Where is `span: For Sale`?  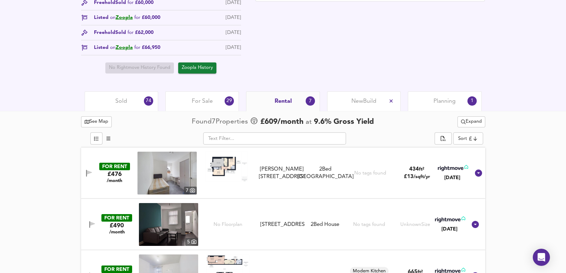 span: For Sale is located at coordinates (202, 101).